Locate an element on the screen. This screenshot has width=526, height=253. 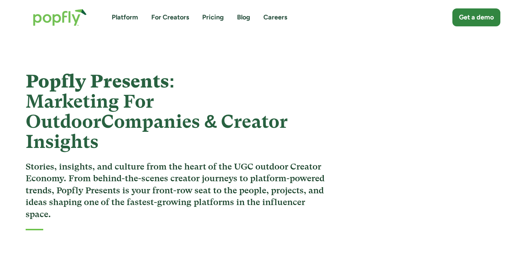
strong: Marketing For Outdoor is located at coordinates (90, 111).